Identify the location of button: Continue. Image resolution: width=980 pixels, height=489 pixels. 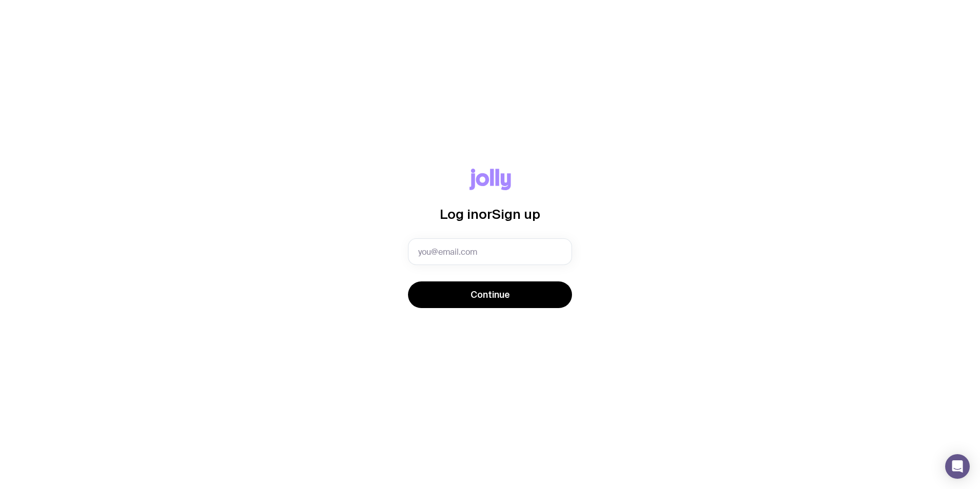
(490, 295).